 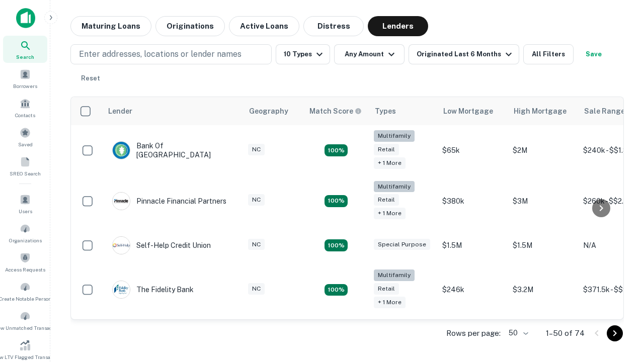 What do you see at coordinates (593, 55) in the screenshot?
I see `button: Save your search to get updates of matches that match your search criteria.` at bounding box center [593, 55].